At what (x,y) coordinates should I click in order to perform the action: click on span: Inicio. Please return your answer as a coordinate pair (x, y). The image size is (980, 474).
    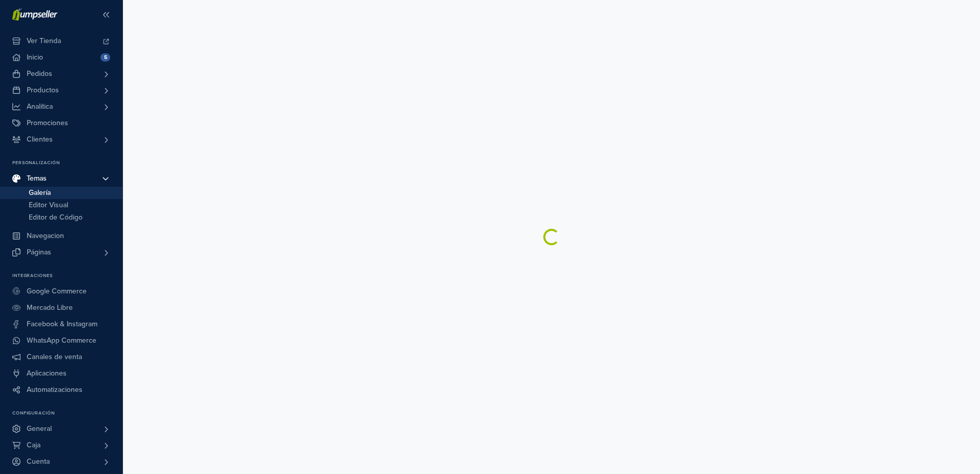
    Looking at the image, I should click on (35, 58).